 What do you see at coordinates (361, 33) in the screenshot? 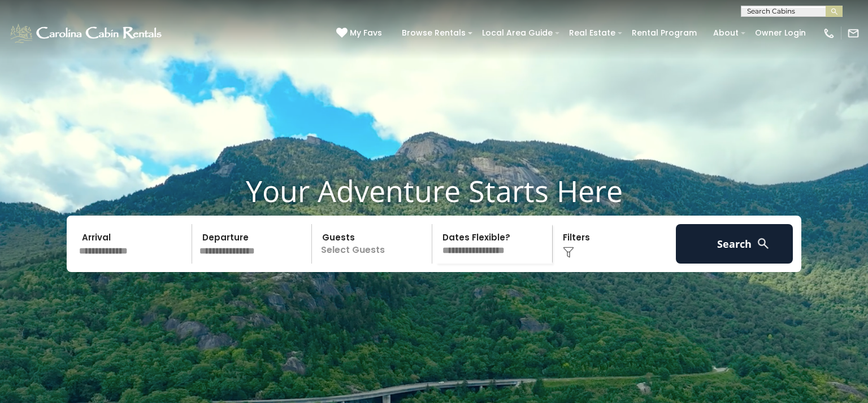
I see `a: My Favs` at bounding box center [361, 33].